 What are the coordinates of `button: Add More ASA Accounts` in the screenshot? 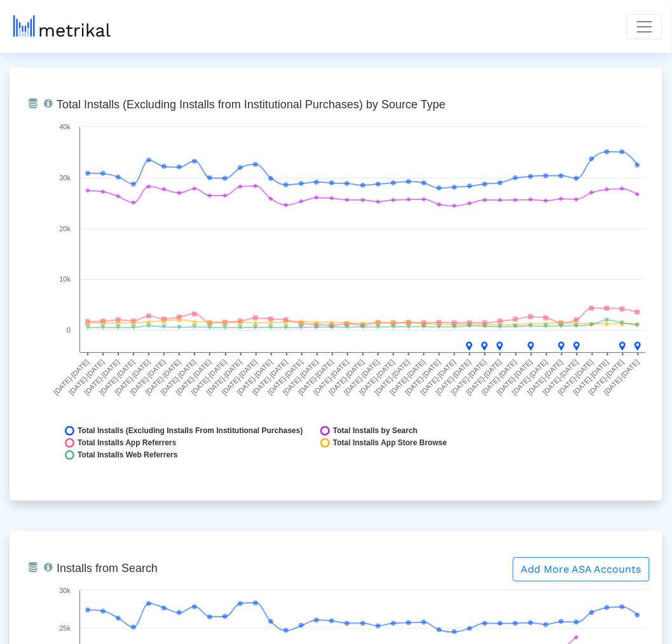 It's located at (582, 569).